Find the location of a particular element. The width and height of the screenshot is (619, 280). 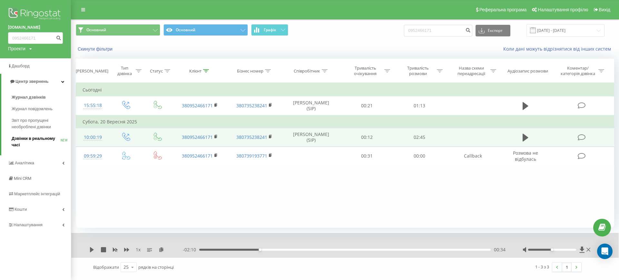

div: 10:00:19 is located at coordinates (93, 137).